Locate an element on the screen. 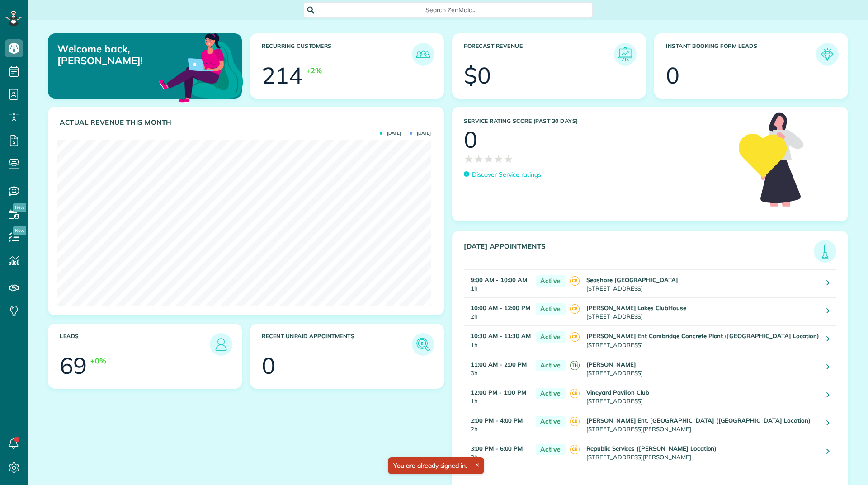 The image size is (868, 485). img: icon_unpaid_appointments-47b8ce3997adf2238b356f14209ab4cced10bd1f174958f3ca8f1d0dd7fffeee.png is located at coordinates (423, 344).